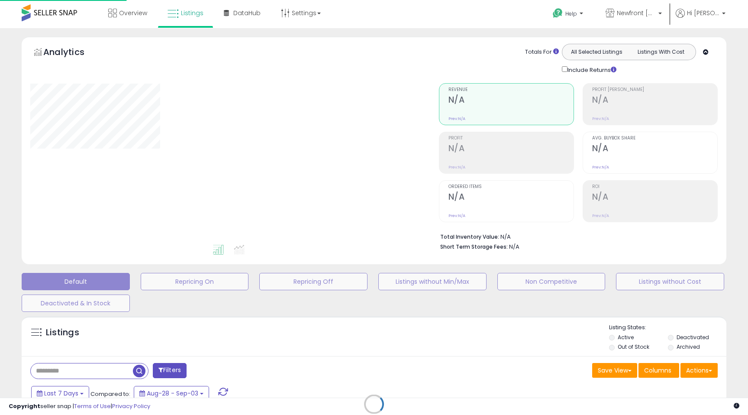  I want to click on i: Get Help, so click(557, 13).